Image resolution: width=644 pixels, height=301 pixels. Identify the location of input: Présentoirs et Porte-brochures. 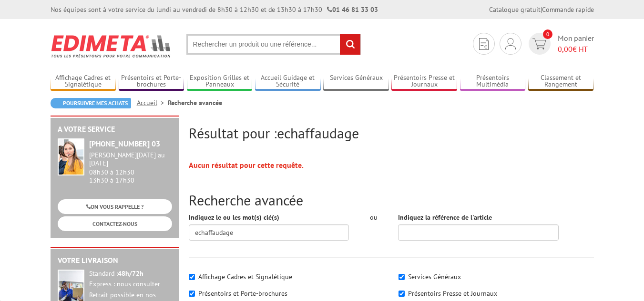
(191, 294).